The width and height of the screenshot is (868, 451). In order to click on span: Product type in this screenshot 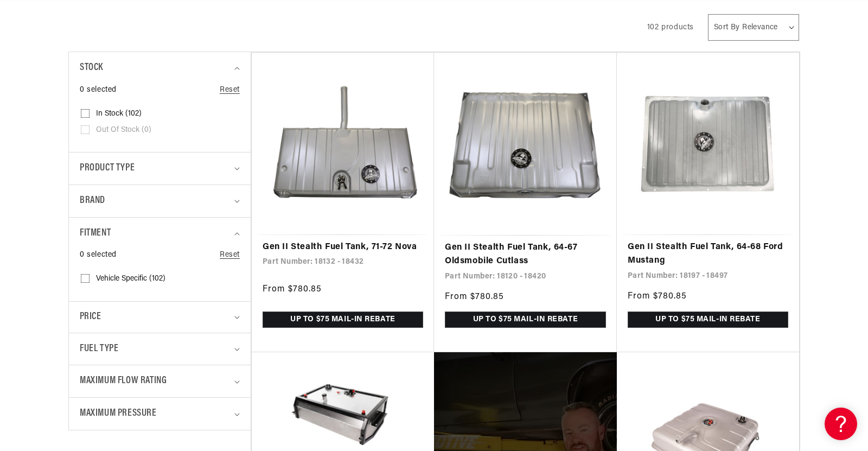, I will do `click(107, 169)`.